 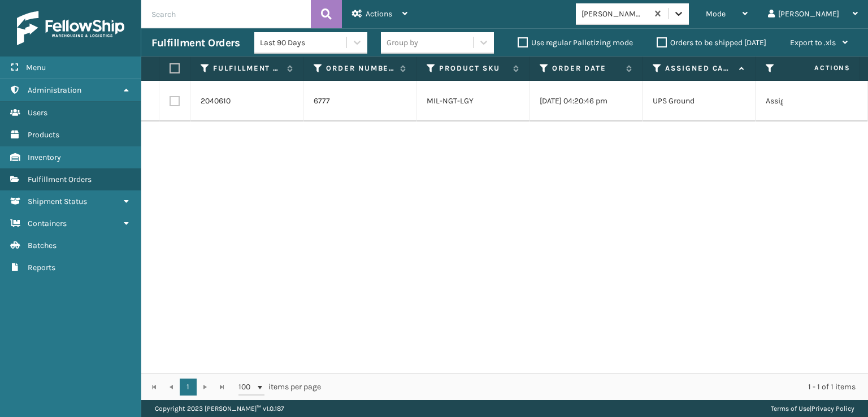 What do you see at coordinates (699, 68) in the screenshot?
I see `label: Assigned Carrier Service` at bounding box center [699, 68].